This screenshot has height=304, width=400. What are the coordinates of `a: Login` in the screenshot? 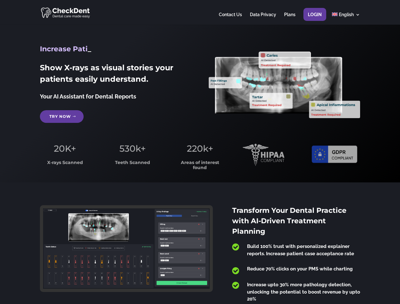 It's located at (315, 18).